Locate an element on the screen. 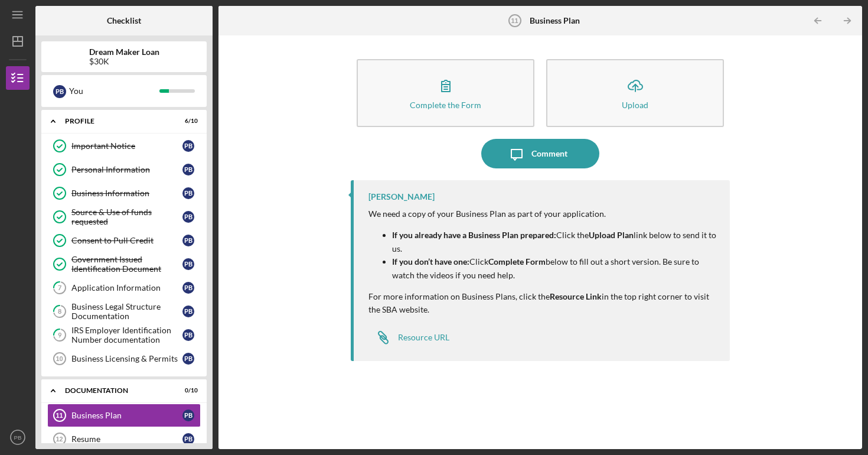 The height and width of the screenshot is (455, 868). strong: Complete Form is located at coordinates (517, 261).